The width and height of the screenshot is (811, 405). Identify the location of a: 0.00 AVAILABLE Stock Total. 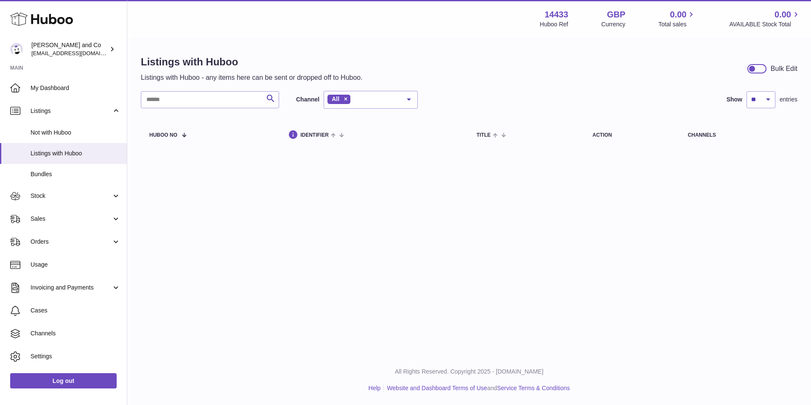
(765, 19).